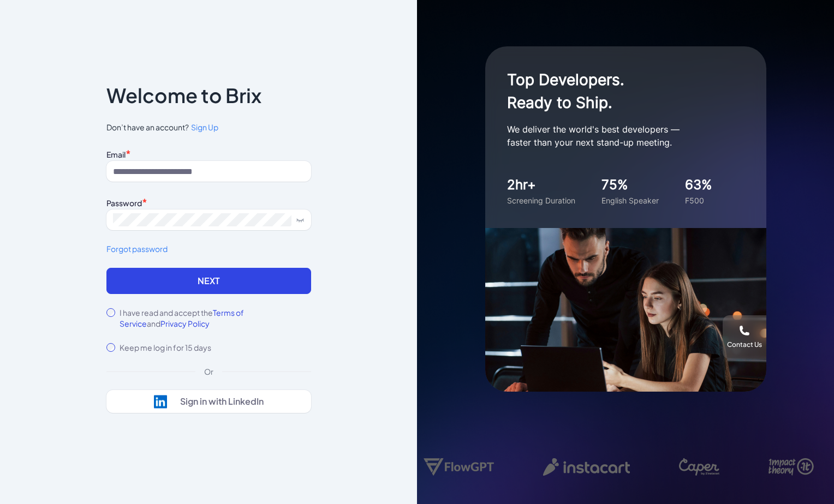 The image size is (834, 504). Describe the element at coordinates (165, 347) in the screenshot. I see `label: Keep me log in for 15 days` at that location.